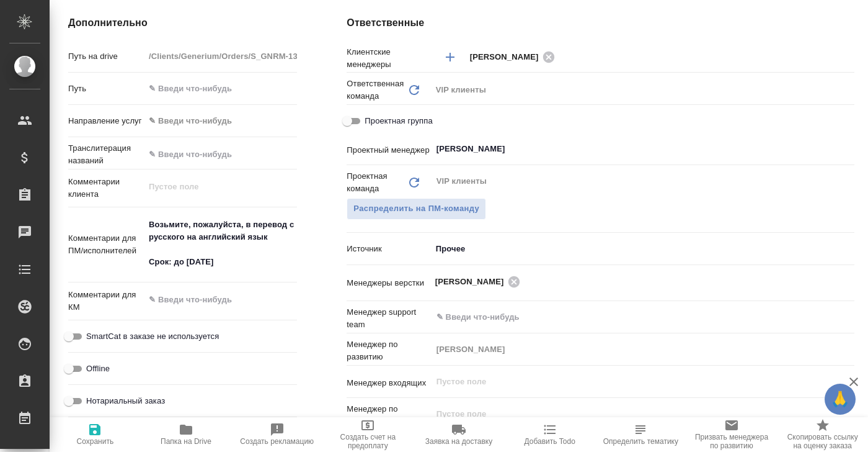  What do you see at coordinates (388, 415) in the screenshot?
I see `p: Менеджер по продажам` at bounding box center [388, 415].